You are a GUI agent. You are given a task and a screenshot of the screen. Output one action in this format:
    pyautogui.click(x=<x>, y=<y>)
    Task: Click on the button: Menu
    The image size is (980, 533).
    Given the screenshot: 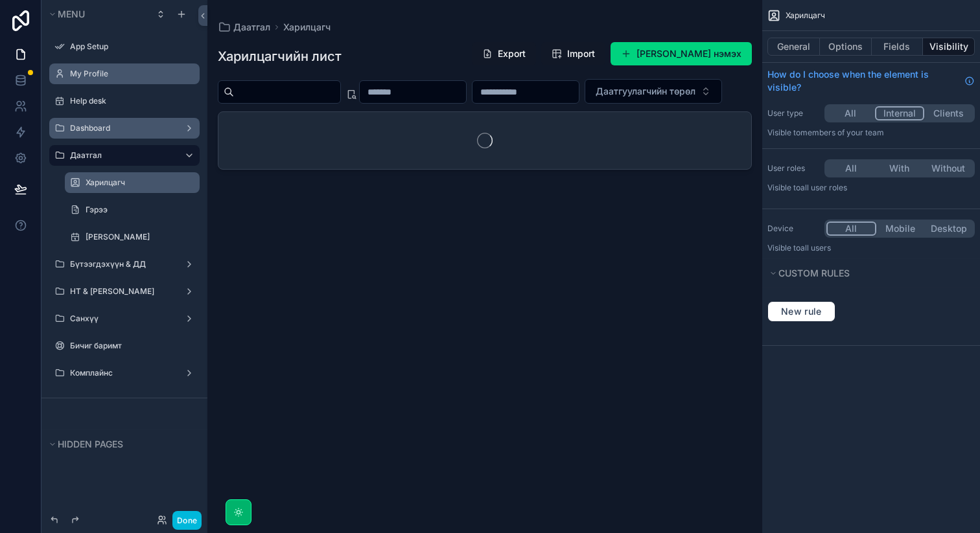 What is the action you would take?
    pyautogui.click(x=97, y=14)
    